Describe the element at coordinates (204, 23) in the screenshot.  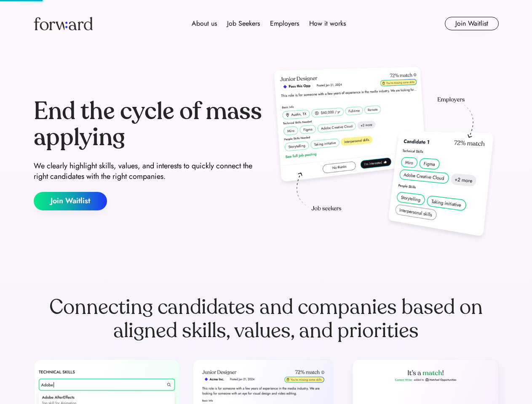
I see `div: About us` at that location.